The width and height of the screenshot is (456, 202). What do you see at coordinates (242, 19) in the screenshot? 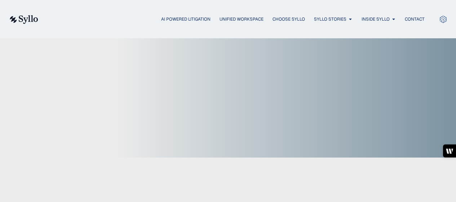
I see `a: Unified Workspace` at bounding box center [242, 19].